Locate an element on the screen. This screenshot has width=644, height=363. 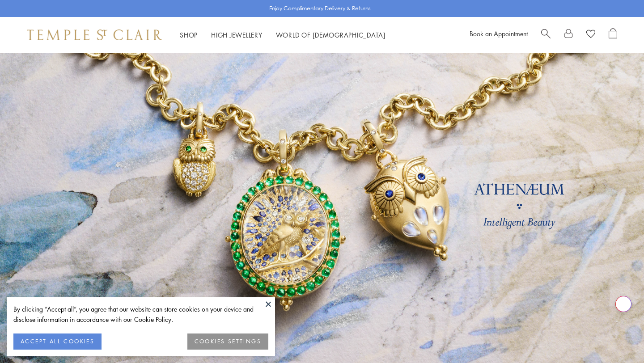
a: ShopShop is located at coordinates (189, 35).